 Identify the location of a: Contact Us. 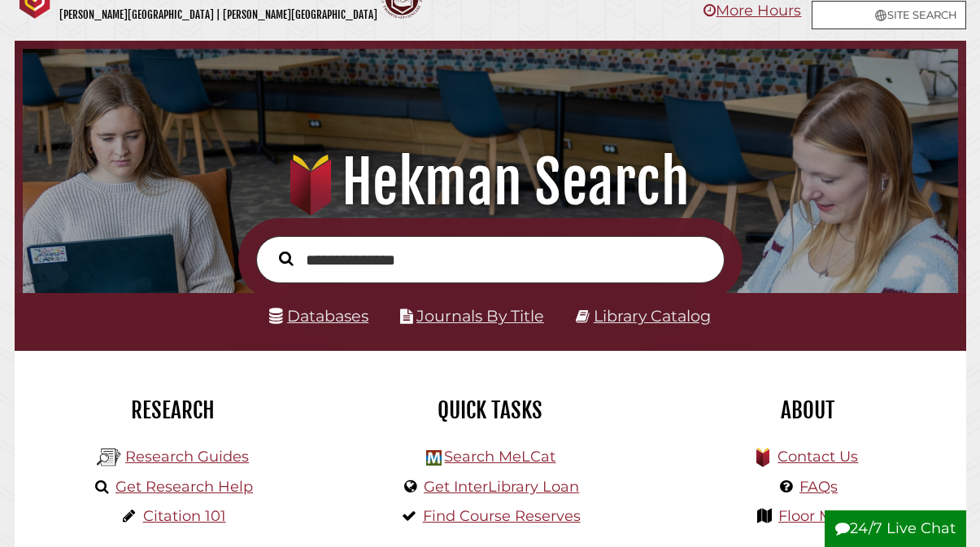
(818, 457).